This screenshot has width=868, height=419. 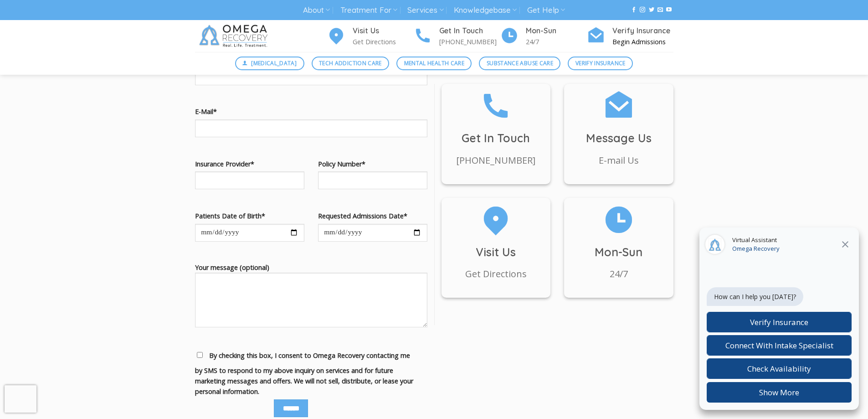 What do you see at coordinates (316, 10) in the screenshot?
I see `a: About` at bounding box center [316, 10].